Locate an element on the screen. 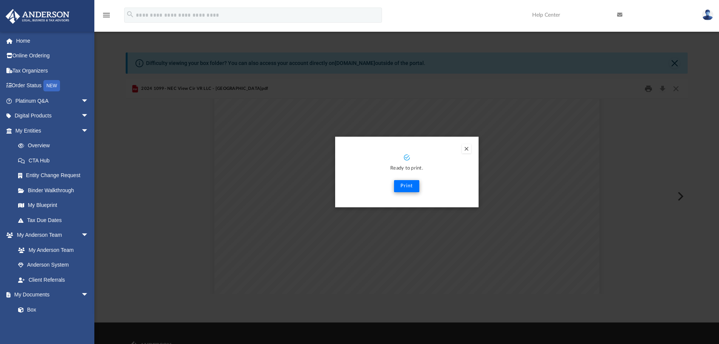  img: User Pic is located at coordinates (708, 15).